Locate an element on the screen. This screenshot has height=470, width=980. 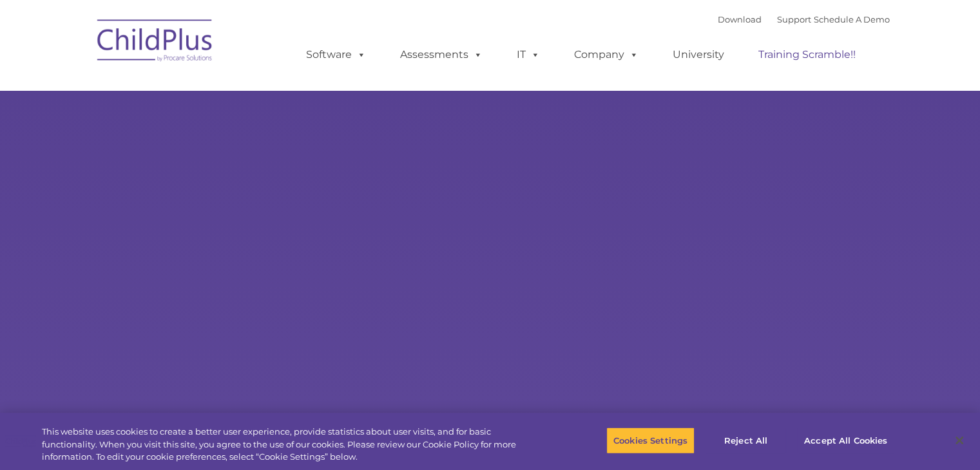
a: IT is located at coordinates (528, 55).